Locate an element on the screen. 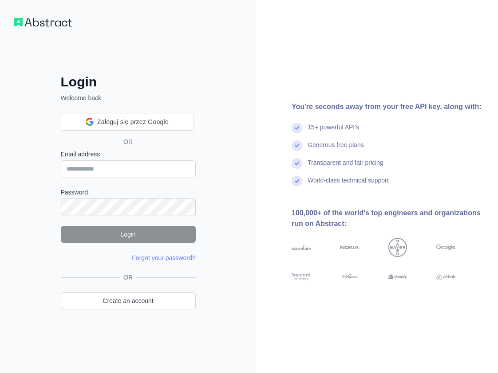 This screenshot has height=373, width=498. div: Zaloguj się przez Google is located at coordinates (127, 122).